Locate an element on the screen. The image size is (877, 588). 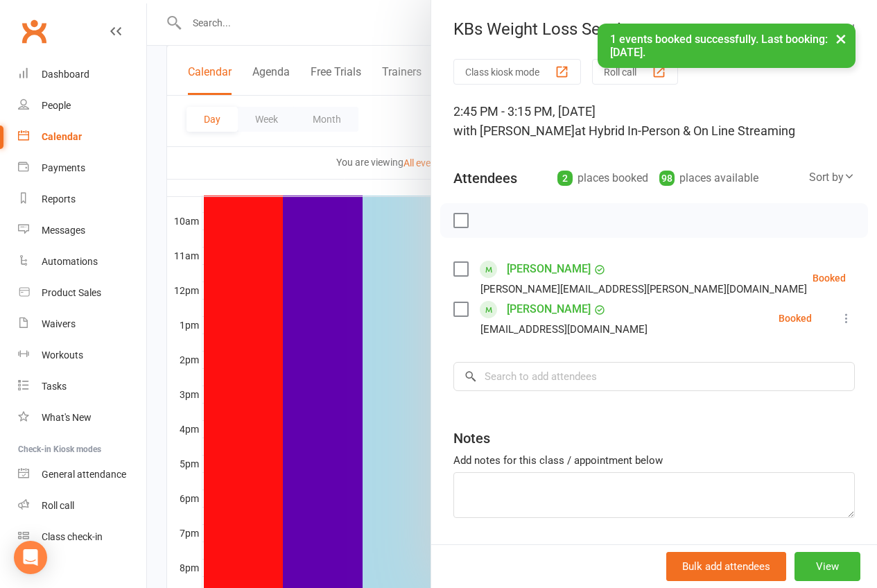
div: 2 is located at coordinates (565, 178).